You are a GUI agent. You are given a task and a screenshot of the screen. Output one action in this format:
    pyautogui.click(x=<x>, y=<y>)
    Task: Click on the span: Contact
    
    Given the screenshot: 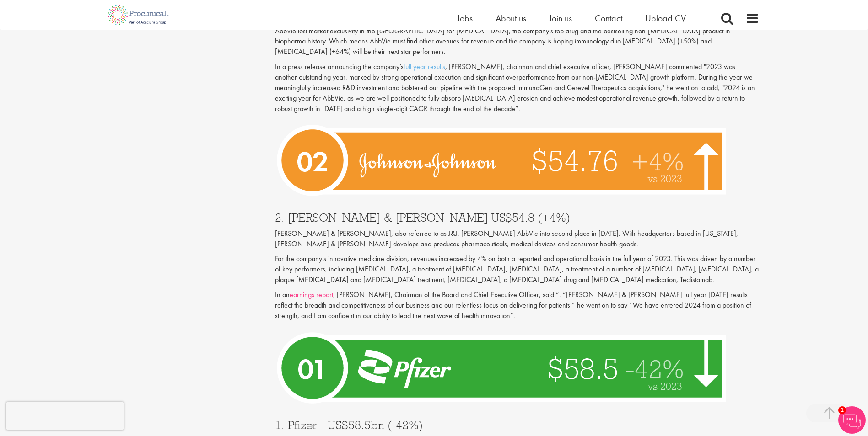 What is the action you would take?
    pyautogui.click(x=609, y=18)
    